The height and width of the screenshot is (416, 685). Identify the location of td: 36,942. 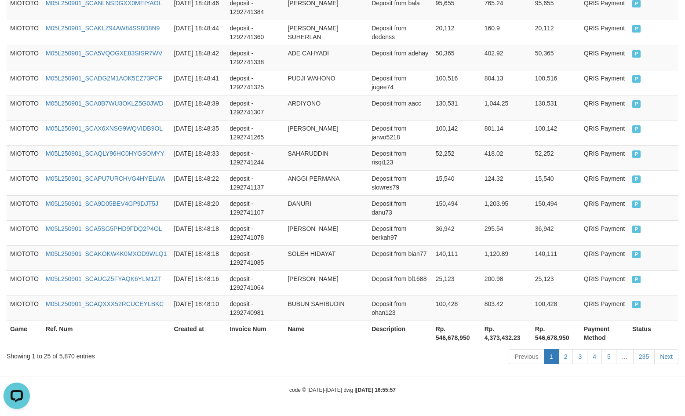
(456, 233).